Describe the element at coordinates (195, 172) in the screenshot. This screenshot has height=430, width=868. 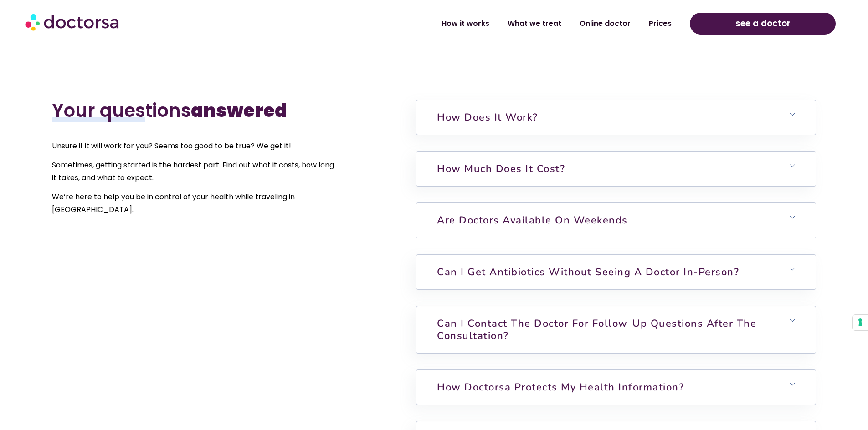
I see `p: Sometimes, getting started is the hardest part. Find out what it costs, how long it takes, and wh...` at that location.